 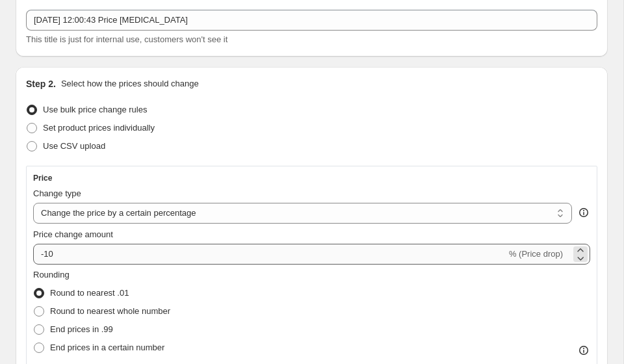 I want to click on span: Use bulk price change rules, so click(x=95, y=109).